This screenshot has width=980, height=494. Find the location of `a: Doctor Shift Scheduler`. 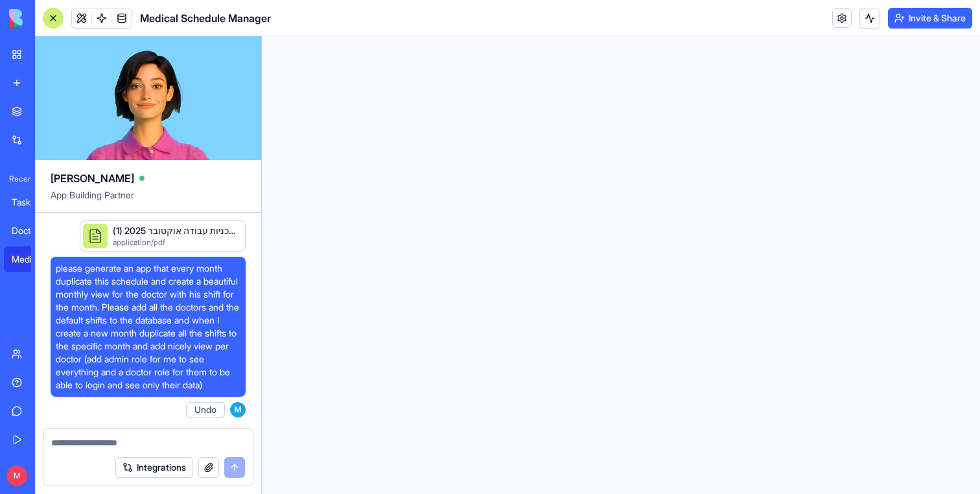

a: Doctor Shift Scheduler is located at coordinates (30, 231).